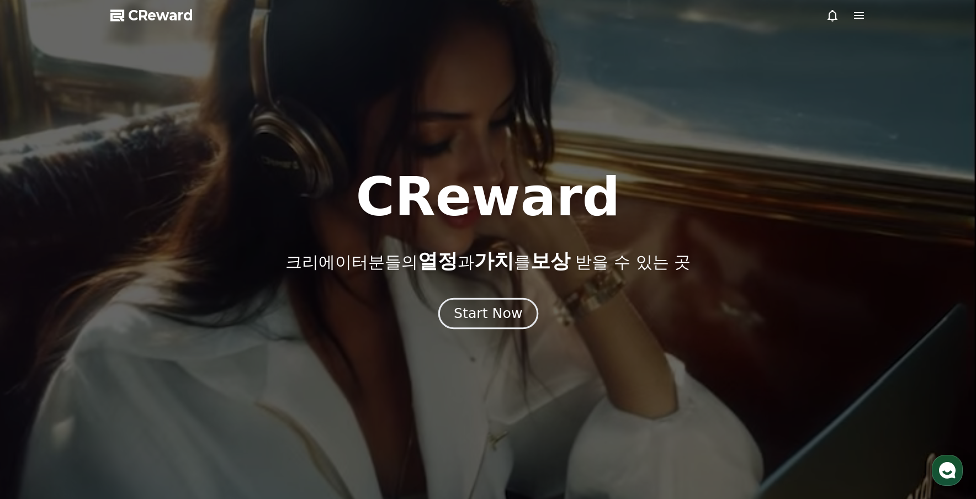 The image size is (976, 499). Describe the element at coordinates (550, 261) in the screenshot. I see `span: 보상` at that location.